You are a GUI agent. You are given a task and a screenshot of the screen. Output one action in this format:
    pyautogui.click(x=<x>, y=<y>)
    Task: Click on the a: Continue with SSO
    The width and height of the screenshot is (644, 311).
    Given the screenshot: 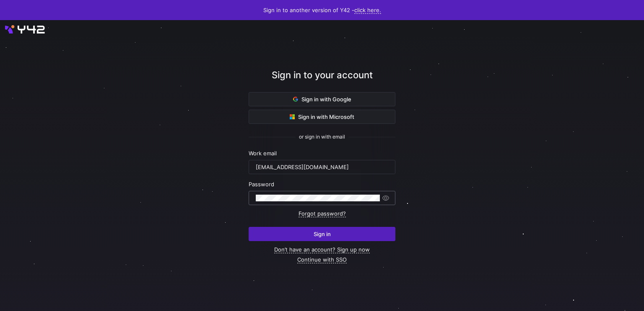 What is the action you would take?
    pyautogui.click(x=322, y=260)
    